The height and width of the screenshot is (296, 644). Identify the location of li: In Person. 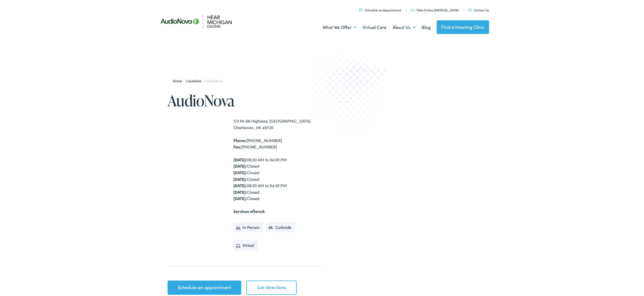
(248, 228).